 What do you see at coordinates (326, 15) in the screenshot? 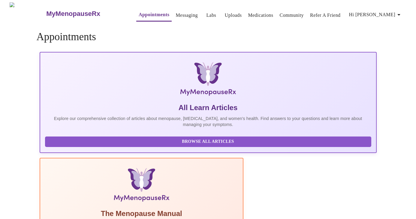
I see `button: Refer a Friend` at bounding box center [326, 15].